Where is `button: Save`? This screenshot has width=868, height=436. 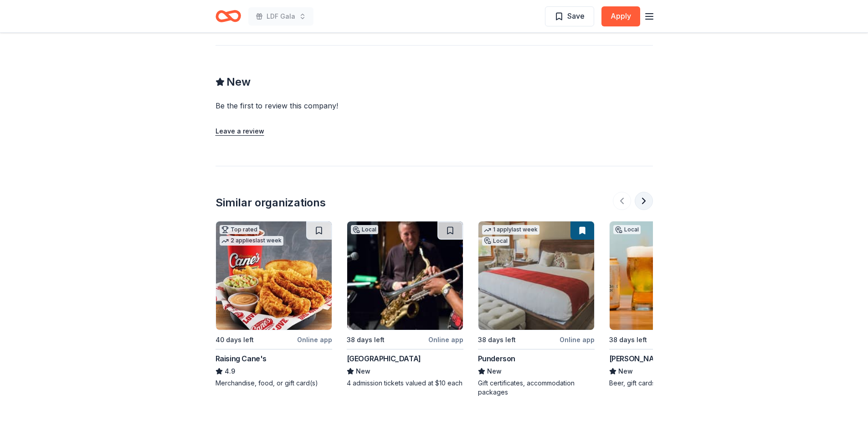
button: Save is located at coordinates (569, 16).